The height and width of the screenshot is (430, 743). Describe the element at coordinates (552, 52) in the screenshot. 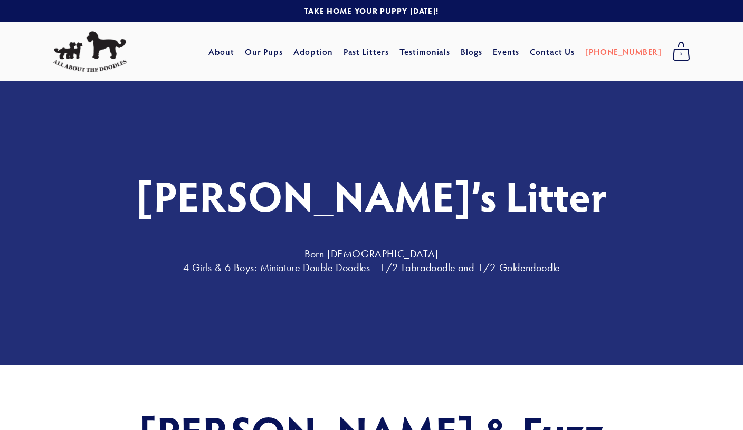

I see `a: Contact Us` at that location.